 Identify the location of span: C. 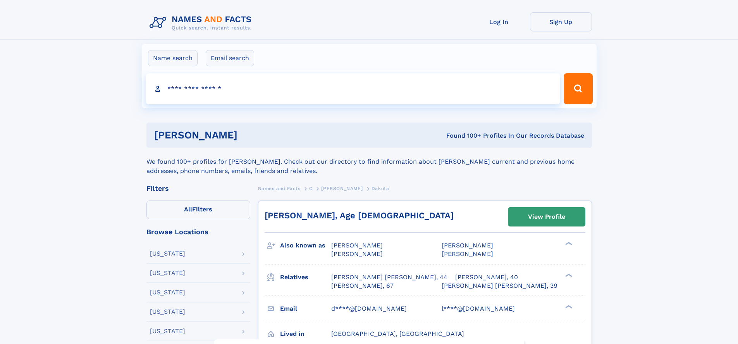
(311, 188).